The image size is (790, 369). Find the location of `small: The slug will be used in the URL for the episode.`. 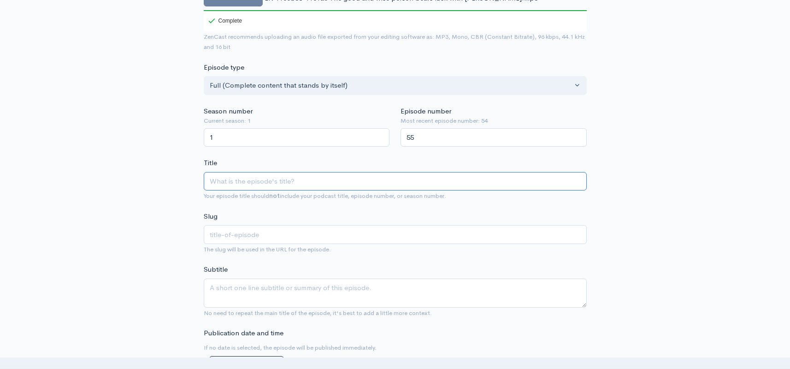

small: The slug will be used in the URL for the episode. is located at coordinates (267, 249).